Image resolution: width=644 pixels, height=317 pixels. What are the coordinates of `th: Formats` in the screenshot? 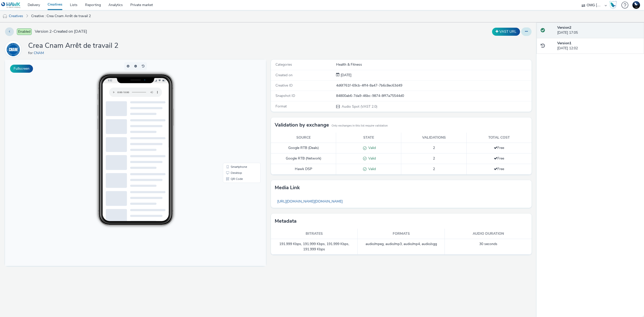 It's located at (401, 233).